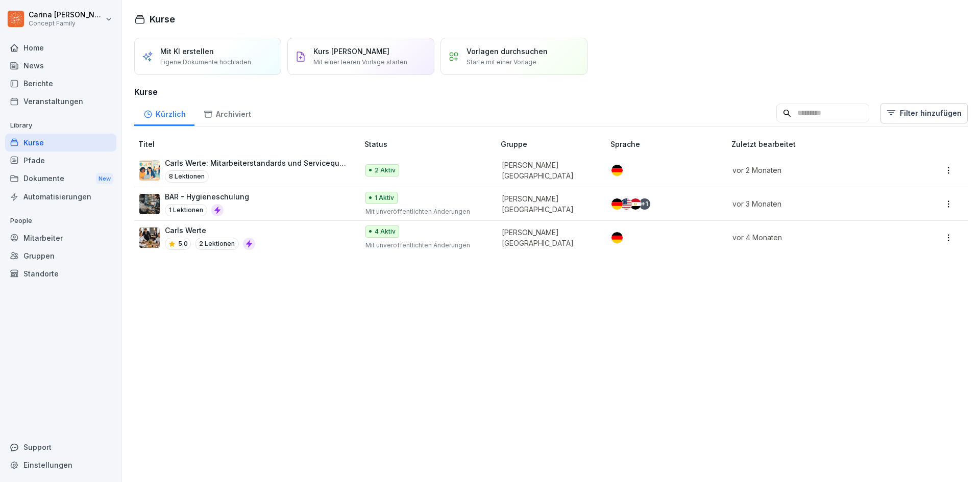 The image size is (980, 482). Describe the element at coordinates (61, 160) in the screenshot. I see `div: Pfade` at that location.